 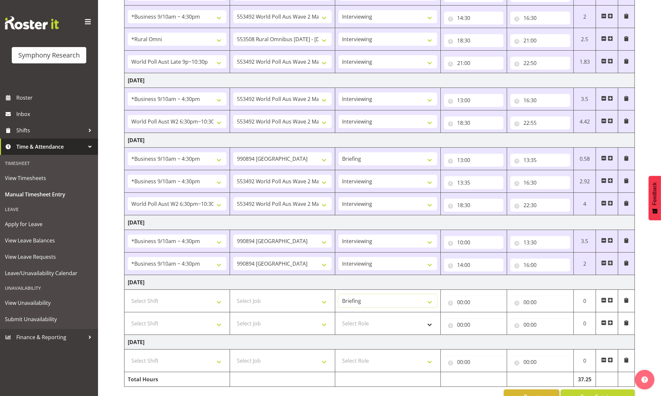 What do you see at coordinates (49, 194) in the screenshot?
I see `a: Manual Timesheet Entry` at bounding box center [49, 194].